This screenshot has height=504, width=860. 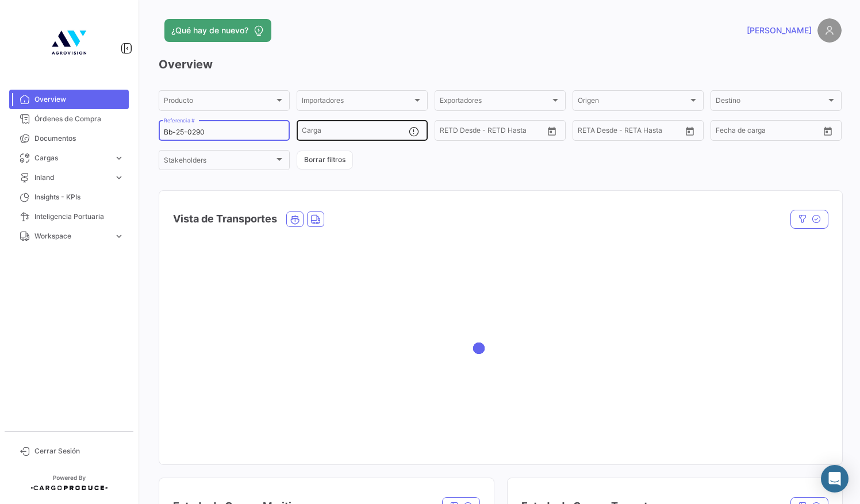 What do you see at coordinates (295, 219) in the screenshot?
I see `button: Ocean` at bounding box center [295, 219].